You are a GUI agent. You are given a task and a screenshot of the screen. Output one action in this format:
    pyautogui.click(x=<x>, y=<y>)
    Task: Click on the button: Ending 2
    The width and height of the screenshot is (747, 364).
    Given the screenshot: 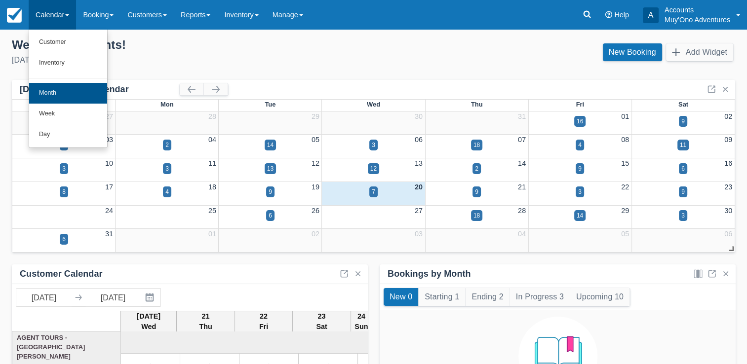 What is the action you would take?
    pyautogui.click(x=487, y=297)
    